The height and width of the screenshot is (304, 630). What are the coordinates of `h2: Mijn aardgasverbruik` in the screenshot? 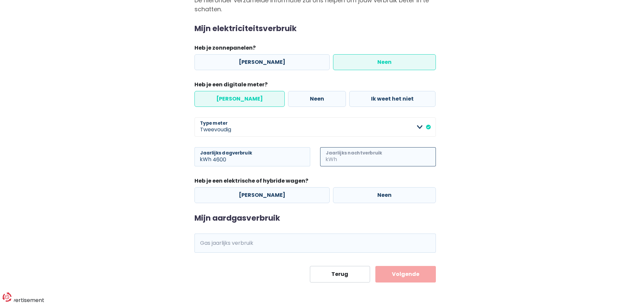 It's located at (315, 218).